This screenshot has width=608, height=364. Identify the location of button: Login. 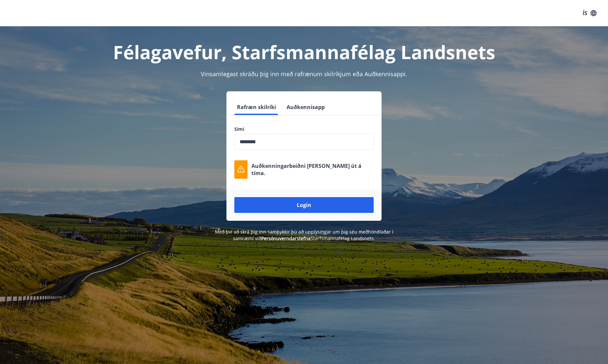
(304, 205).